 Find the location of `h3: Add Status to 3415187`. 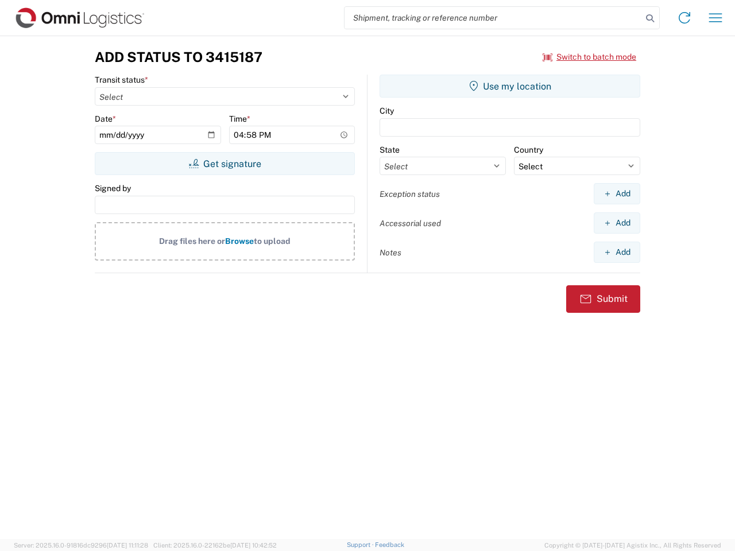

h3: Add Status to 3415187 is located at coordinates (179, 57).